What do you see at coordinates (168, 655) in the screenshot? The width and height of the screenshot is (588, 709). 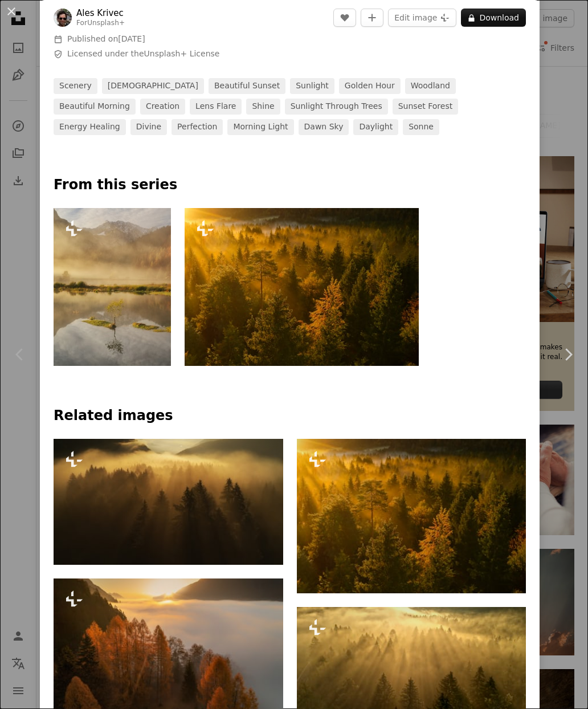 I see `a: the sun is setting over a foggy forest` at bounding box center [168, 655].